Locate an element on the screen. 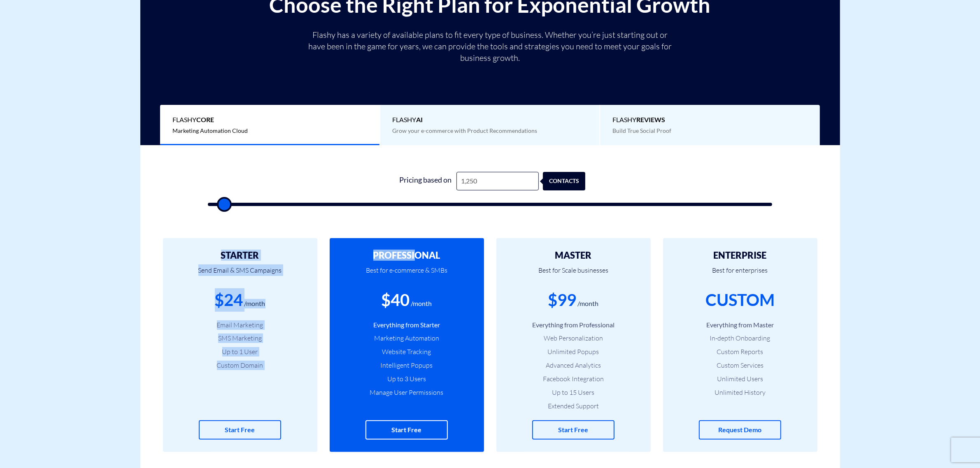  b: REVIEWS is located at coordinates (650, 119).